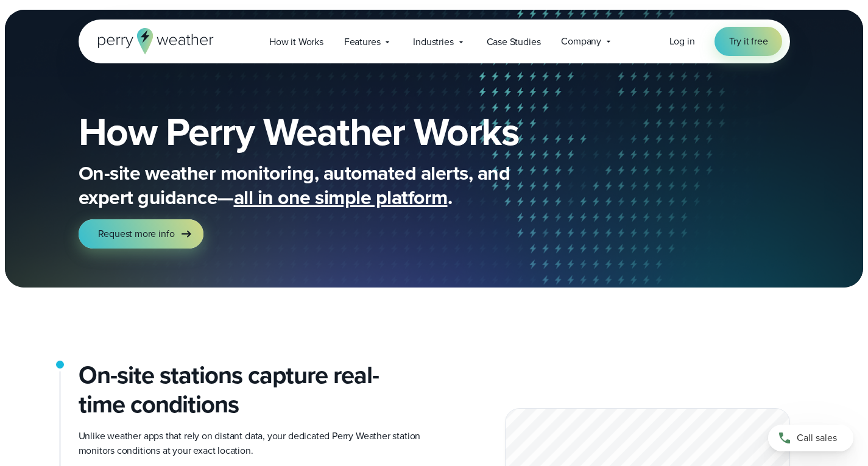  Describe the element at coordinates (340, 198) in the screenshot. I see `span: all in one simple platform` at that location.